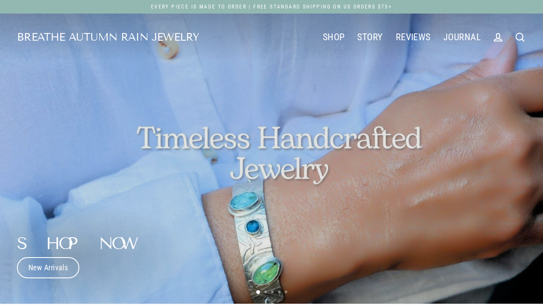 Image resolution: width=543 pixels, height=305 pixels. Describe the element at coordinates (48, 268) in the screenshot. I see `a: New Arrivals` at that location.